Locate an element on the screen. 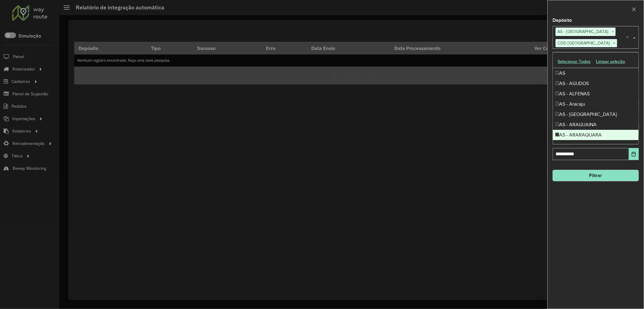  div: AS - AGUDOS is located at coordinates (596, 83).